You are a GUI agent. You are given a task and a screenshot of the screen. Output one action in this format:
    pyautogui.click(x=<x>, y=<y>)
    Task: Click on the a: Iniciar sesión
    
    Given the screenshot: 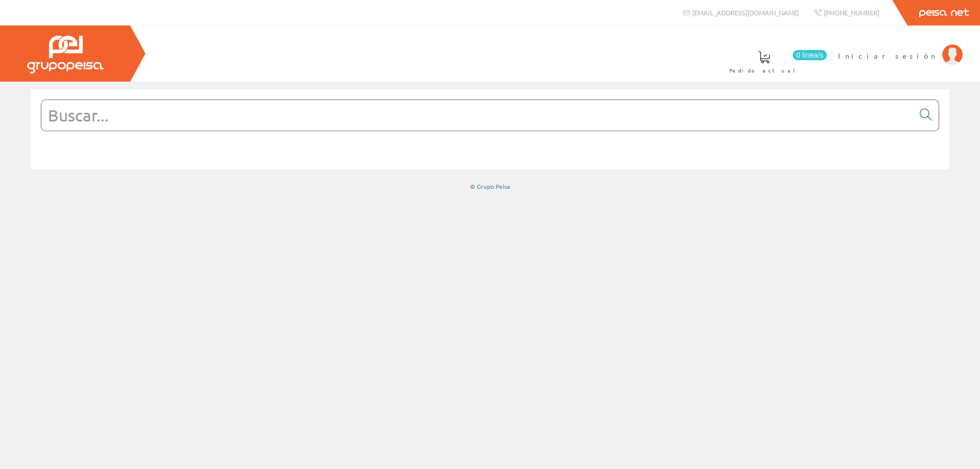 What is the action you would take?
    pyautogui.click(x=901, y=47)
    